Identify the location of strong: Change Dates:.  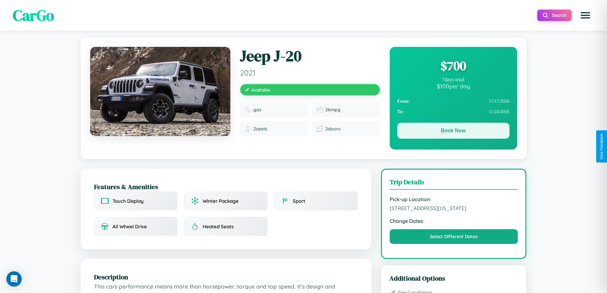
(453, 221).